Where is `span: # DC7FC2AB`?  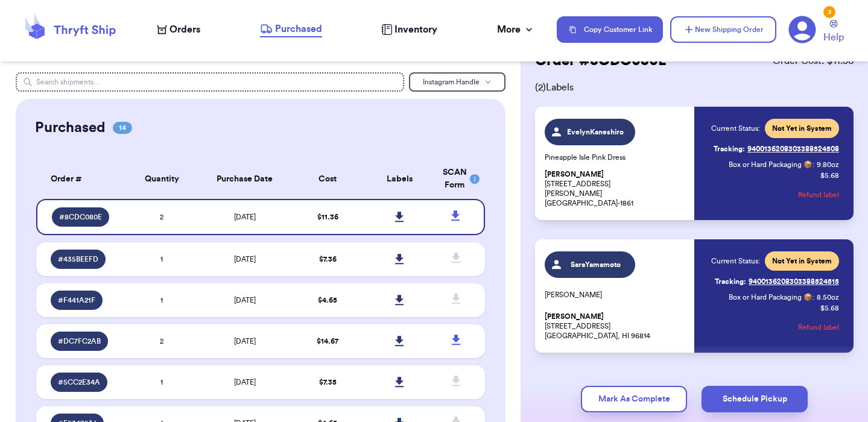
span: # DC7FC2AB is located at coordinates (79, 341).